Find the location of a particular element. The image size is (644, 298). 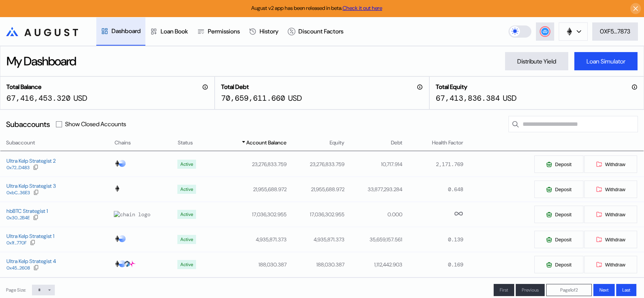

div: My Dashboard is located at coordinates (41, 61).